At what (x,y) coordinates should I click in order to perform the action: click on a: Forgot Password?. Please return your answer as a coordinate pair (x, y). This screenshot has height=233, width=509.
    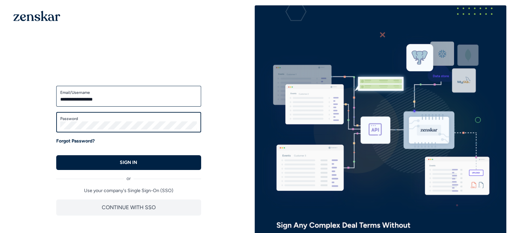
    Looking at the image, I should click on (75, 141).